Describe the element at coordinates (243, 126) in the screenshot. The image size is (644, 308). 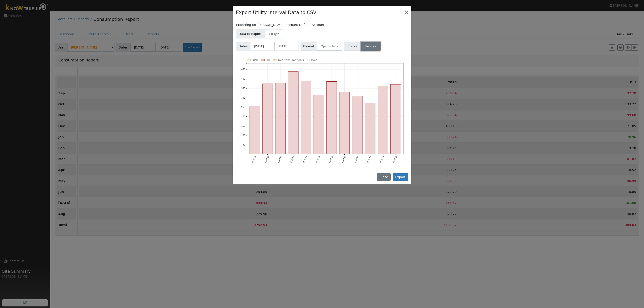
I see `text: 150` at that location.